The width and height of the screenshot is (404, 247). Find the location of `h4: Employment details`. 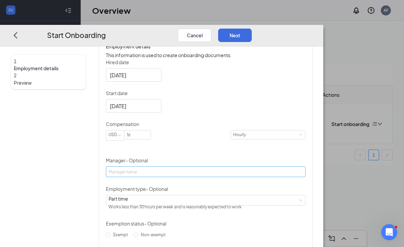

h4: Employment details is located at coordinates (206, 46).